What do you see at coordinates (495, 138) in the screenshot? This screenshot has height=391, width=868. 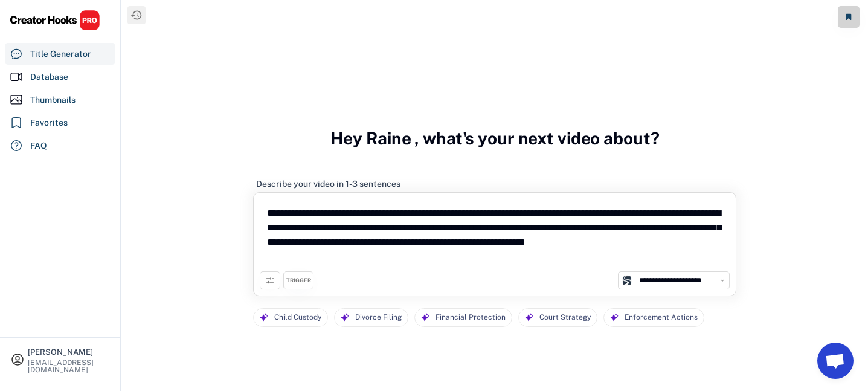 I see `h3: Hey Raine , what's your next video about?` at bounding box center [495, 138].